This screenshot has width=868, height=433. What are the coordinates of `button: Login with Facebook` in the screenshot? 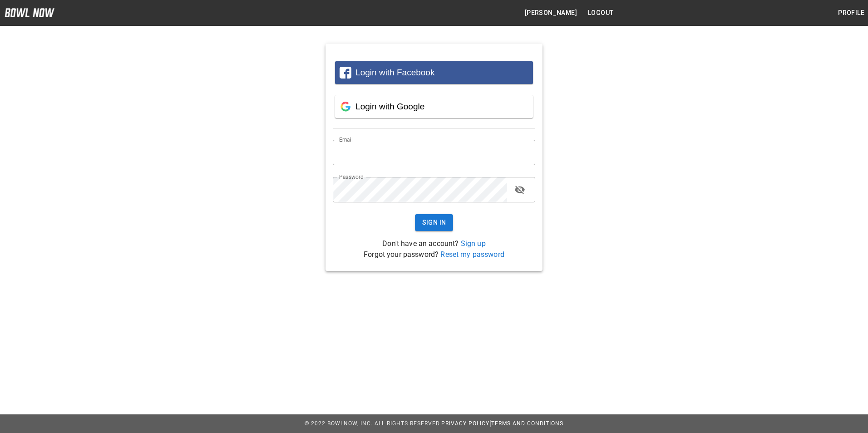 It's located at (434, 73).